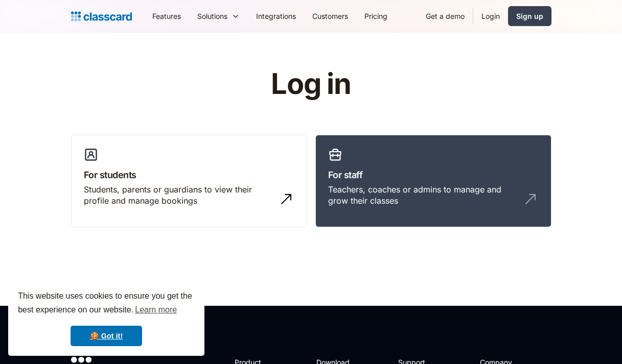  What do you see at coordinates (529, 16) in the screenshot?
I see `div: Sign up` at bounding box center [529, 16].